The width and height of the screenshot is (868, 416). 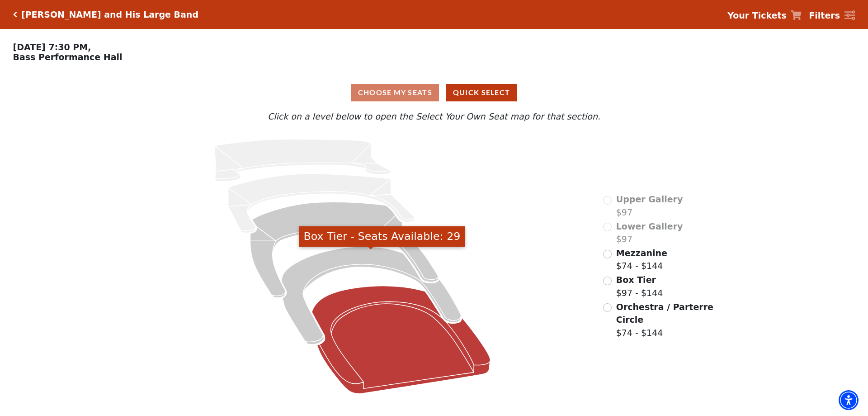 What do you see at coordinates (482, 93) in the screenshot?
I see `button: Quick Select` at bounding box center [482, 93].